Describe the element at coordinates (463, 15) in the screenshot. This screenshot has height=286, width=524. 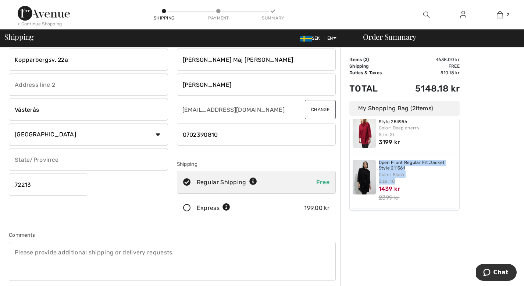
I see `img: My Info` at that location.